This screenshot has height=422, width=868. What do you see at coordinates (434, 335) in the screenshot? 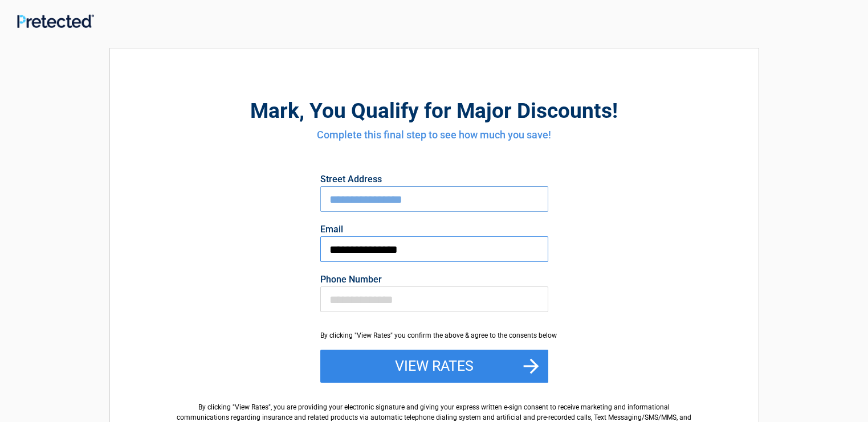
I see `div: By clicking "View Rates" you confirm the above & agree to the consents below` at bounding box center [434, 335].